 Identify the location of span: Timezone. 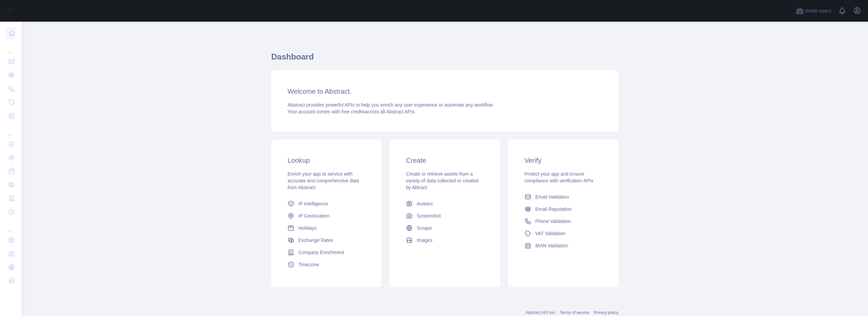
(309, 265).